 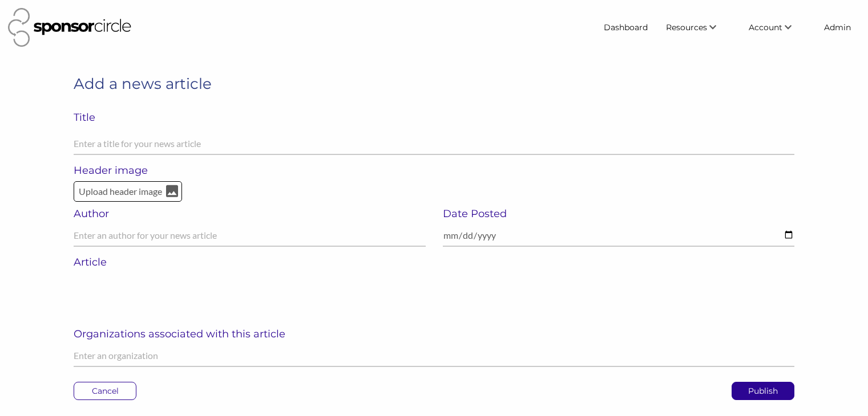 What do you see at coordinates (121, 192) in the screenshot?
I see `p: Upload header image` at bounding box center [121, 192].